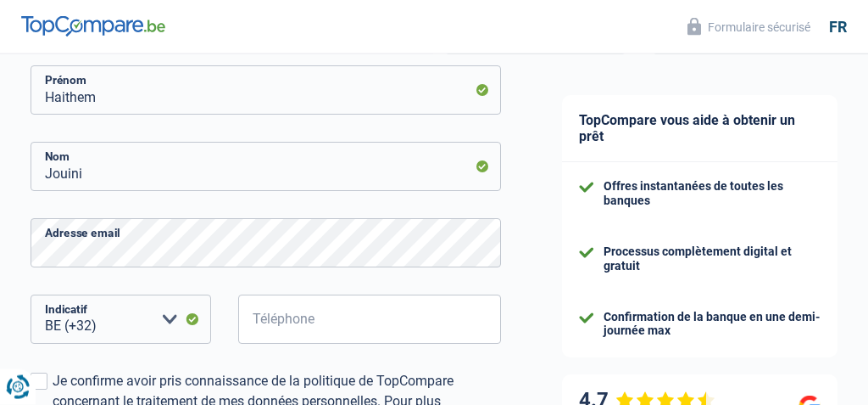 This screenshot has height=405, width=868. Describe the element at coordinates (748, 27) in the screenshot. I see `button: Formulaire sécurisé` at that location.